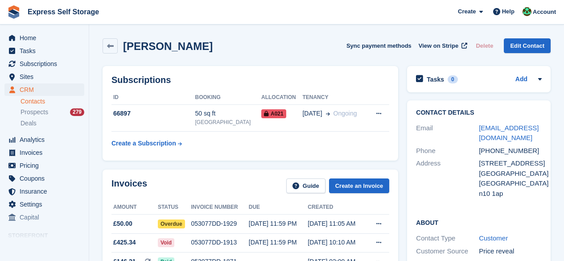 This screenshot has height=261, width=564. Describe the element at coordinates (34, 112) in the screenshot. I see `span: Prospects` at that location.